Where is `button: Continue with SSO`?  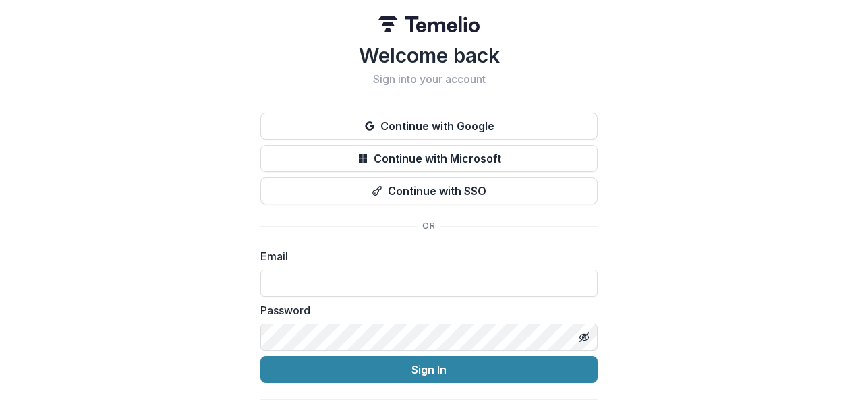 button: Continue with SSO is located at coordinates (429, 191).